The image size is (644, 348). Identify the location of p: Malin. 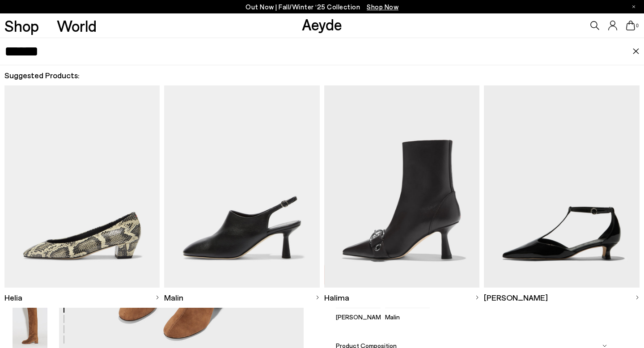
(407, 317).